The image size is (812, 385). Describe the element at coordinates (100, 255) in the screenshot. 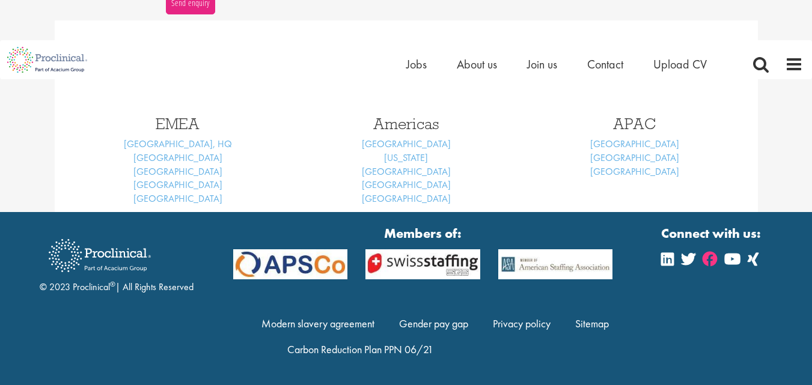

I see `img: Proclinical Recruitment` at that location.